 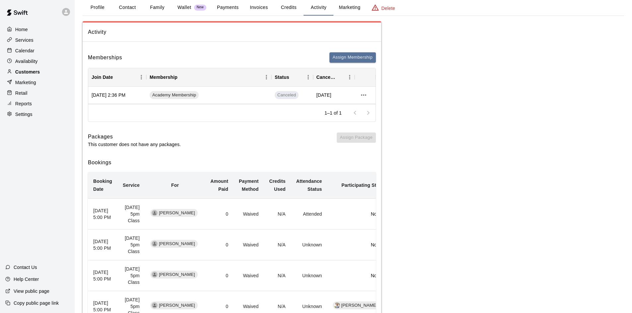 I want to click on p: Contact Us, so click(x=25, y=268).